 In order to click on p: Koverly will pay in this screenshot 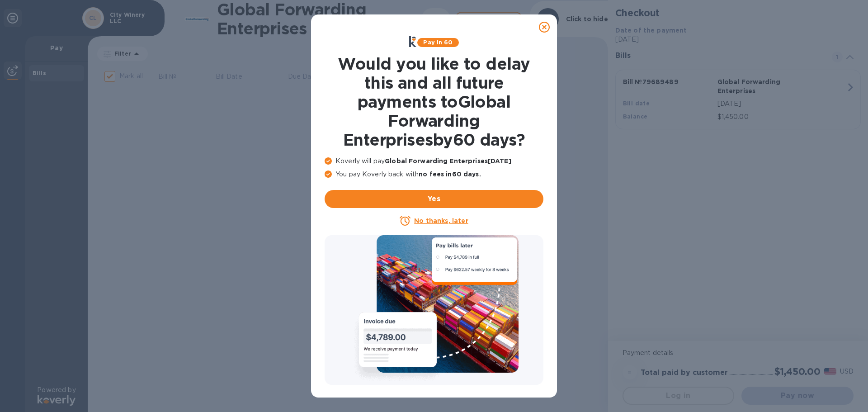, I will do `click(434, 161)`.